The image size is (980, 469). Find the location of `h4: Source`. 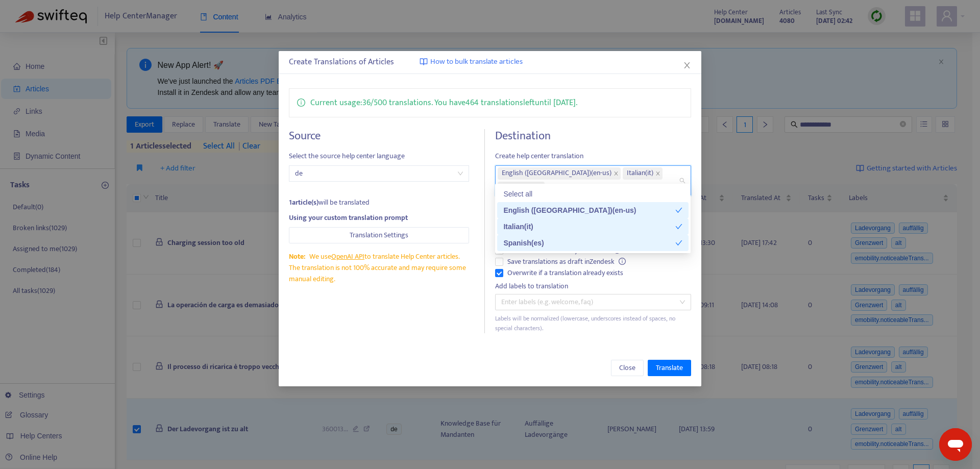

h4: Source is located at coordinates (378, 136).